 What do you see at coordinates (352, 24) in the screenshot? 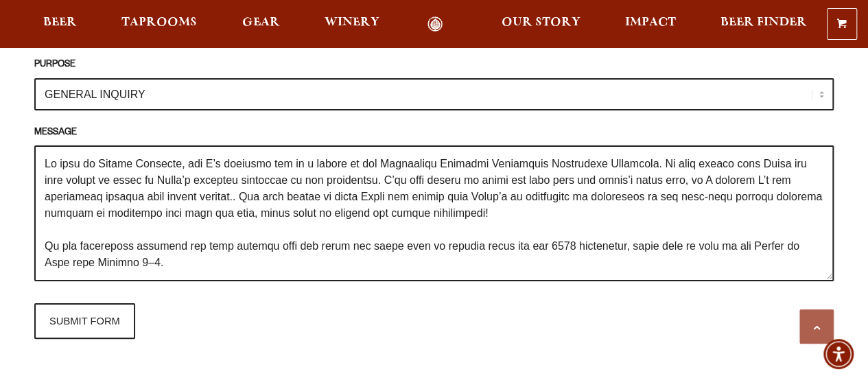
I see `a: Winery` at bounding box center [352, 24].